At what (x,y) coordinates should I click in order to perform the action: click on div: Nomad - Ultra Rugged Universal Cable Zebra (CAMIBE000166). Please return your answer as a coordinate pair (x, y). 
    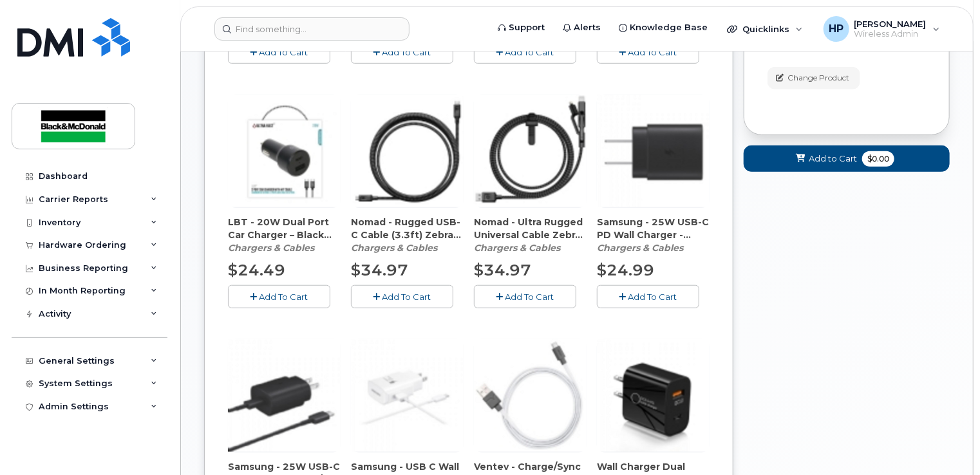
    Looking at the image, I should click on (530, 235).